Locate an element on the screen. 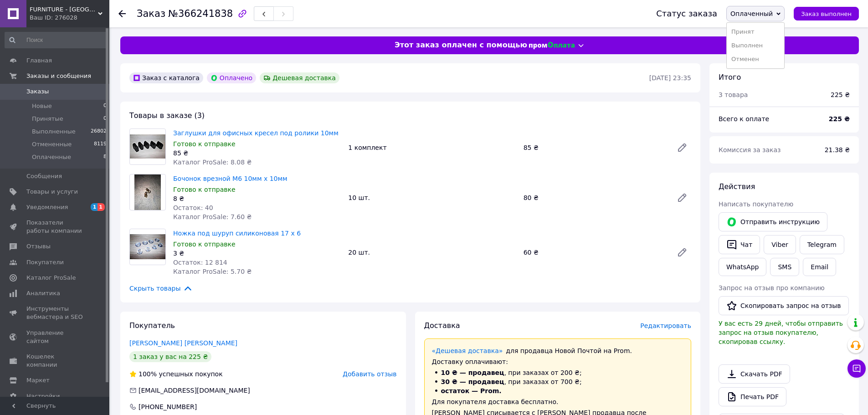 Image resolution: width=868 pixels, height=415 pixels. b: 225 ₴ is located at coordinates (839, 119).